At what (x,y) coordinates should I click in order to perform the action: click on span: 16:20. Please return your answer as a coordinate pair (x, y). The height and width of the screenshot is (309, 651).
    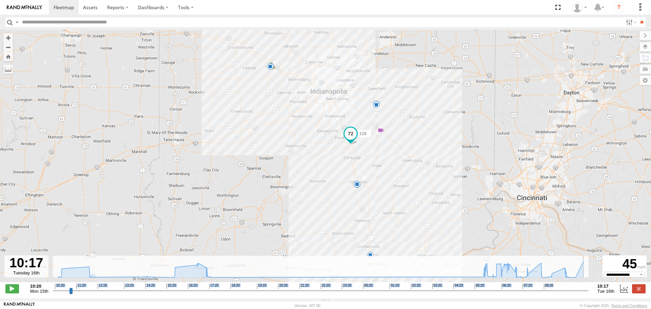
    Looking at the image, I should click on (192, 286).